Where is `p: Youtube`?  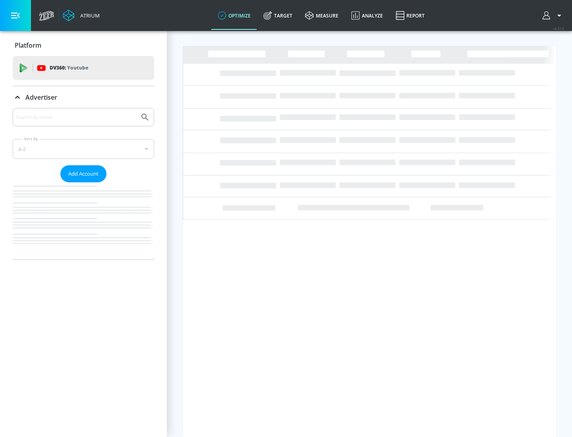 p: Youtube is located at coordinates (77, 67).